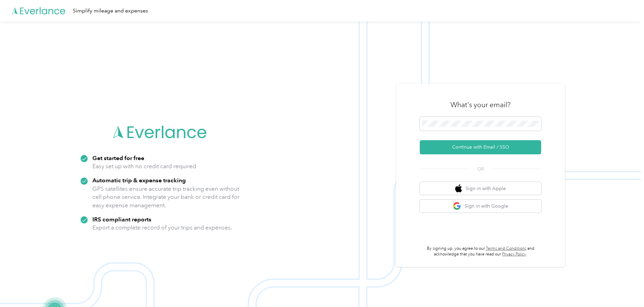 The width and height of the screenshot is (644, 307). Describe the element at coordinates (457, 206) in the screenshot. I see `img: google logo` at that location.